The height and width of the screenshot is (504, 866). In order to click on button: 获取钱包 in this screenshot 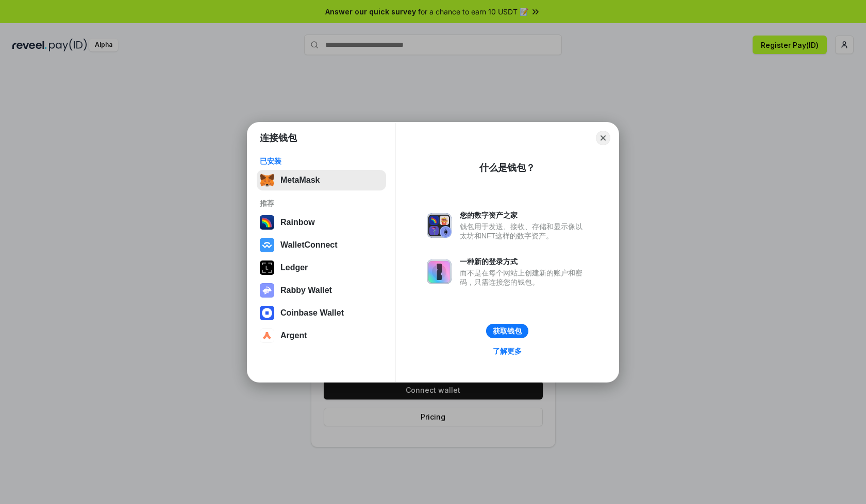, I will do `click(507, 331)`.